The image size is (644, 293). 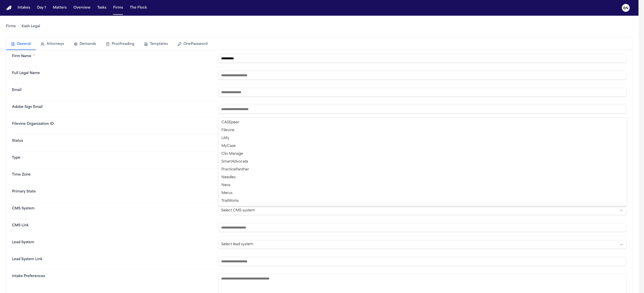 What do you see at coordinates (235, 162) in the screenshot?
I see `span: SmartAdvocate` at bounding box center [235, 162].